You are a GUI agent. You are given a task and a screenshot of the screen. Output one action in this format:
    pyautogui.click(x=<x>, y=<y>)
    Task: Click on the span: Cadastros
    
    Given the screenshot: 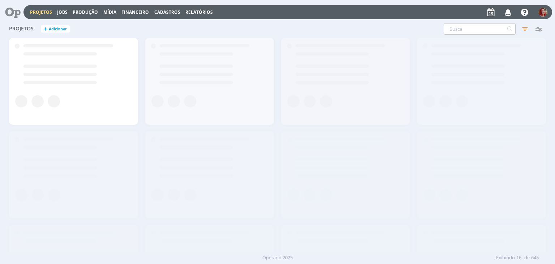 What is the action you would take?
    pyautogui.click(x=167, y=12)
    